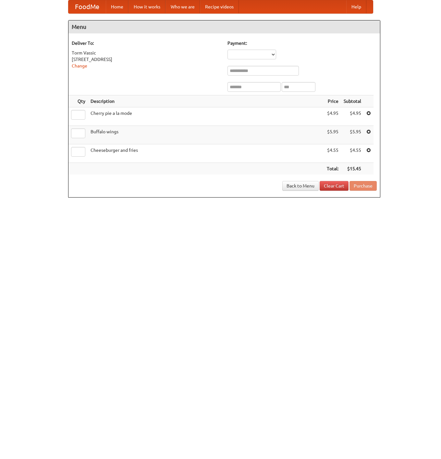 This screenshot has width=441, height=459. I want to click on th: Price, so click(332, 101).